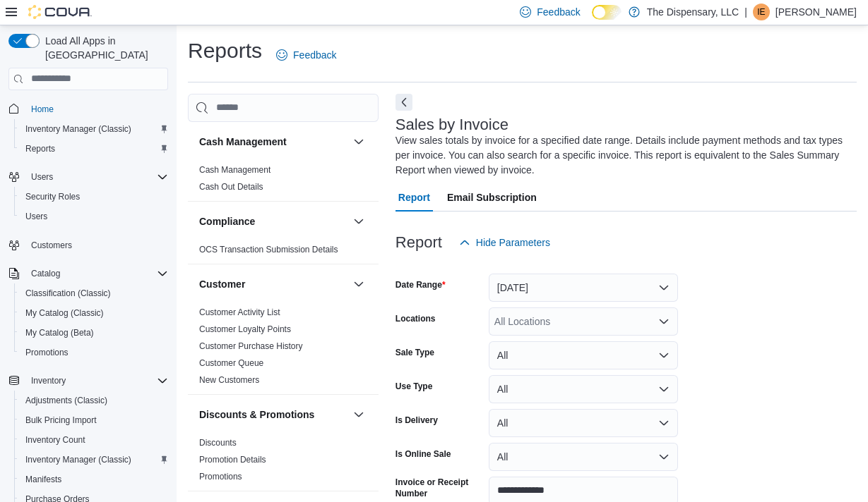  Describe the element at coordinates (268, 250) in the screenshot. I see `a: OCS Transaction Submission Details` at that location.